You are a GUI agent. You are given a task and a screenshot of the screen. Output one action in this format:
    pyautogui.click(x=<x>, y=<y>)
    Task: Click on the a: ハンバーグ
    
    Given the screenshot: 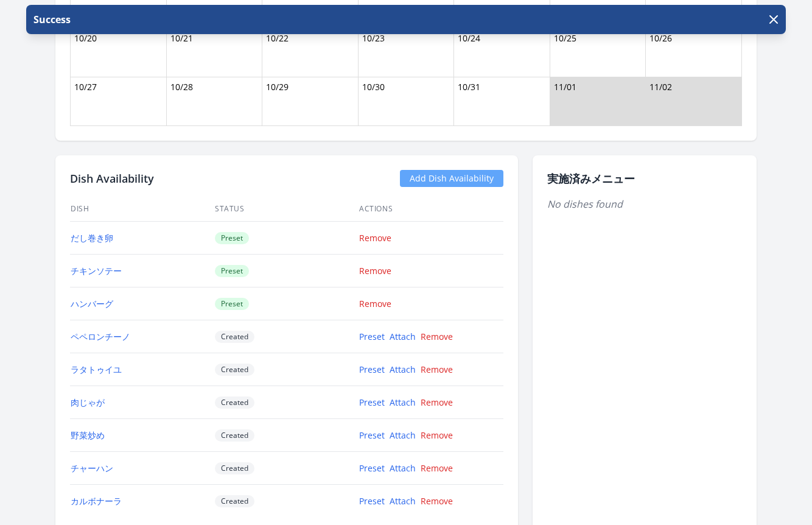 What is the action you would take?
    pyautogui.click(x=92, y=304)
    